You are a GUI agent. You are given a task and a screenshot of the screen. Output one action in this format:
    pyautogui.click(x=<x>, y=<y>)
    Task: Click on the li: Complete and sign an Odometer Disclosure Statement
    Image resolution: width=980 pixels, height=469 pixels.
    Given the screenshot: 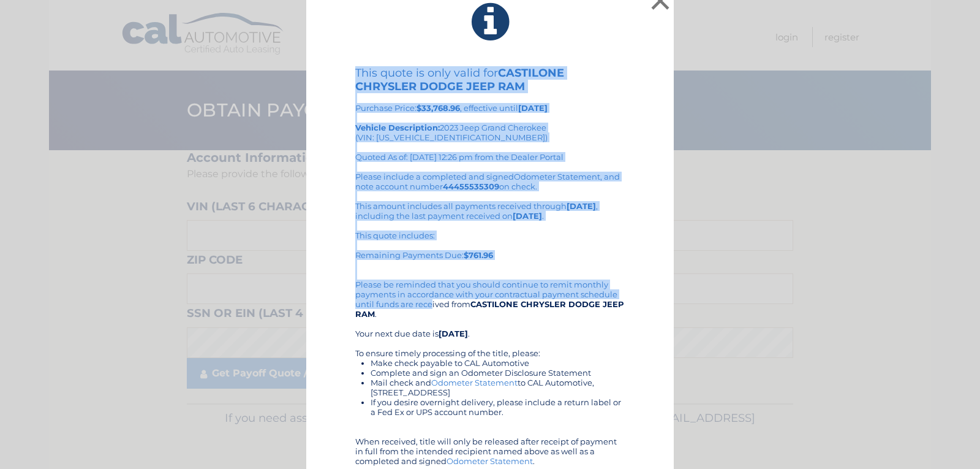 What is the action you would take?
    pyautogui.click(x=497, y=373)
    